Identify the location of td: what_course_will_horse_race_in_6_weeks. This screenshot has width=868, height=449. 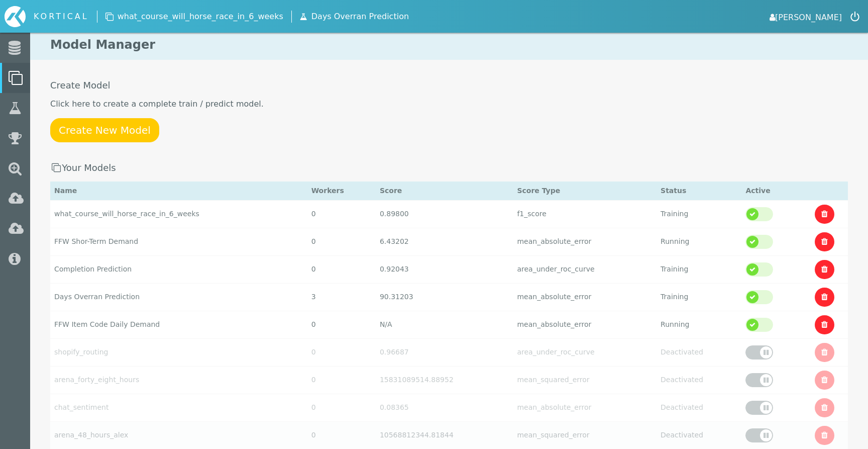
(179, 214).